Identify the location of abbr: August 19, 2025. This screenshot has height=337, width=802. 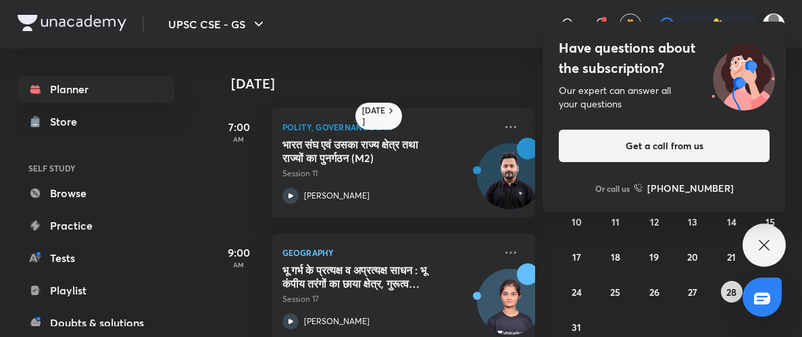
(654, 257).